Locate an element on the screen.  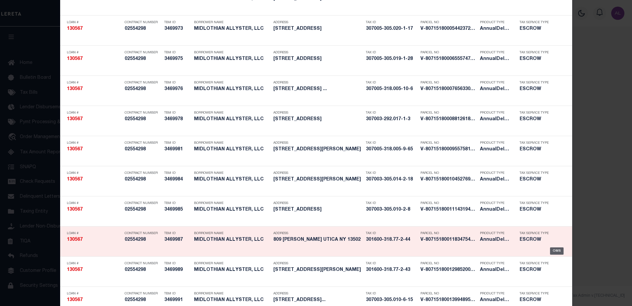
h5: 3469984 is located at coordinates (178, 179).